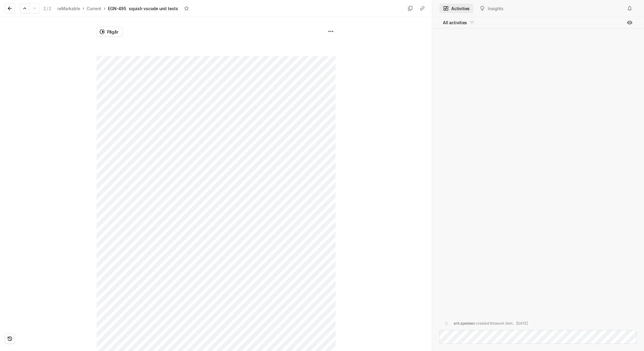 The image size is (644, 351). Describe the element at coordinates (153, 8) in the screenshot. I see `div: squish vscode unit tests` at that location.